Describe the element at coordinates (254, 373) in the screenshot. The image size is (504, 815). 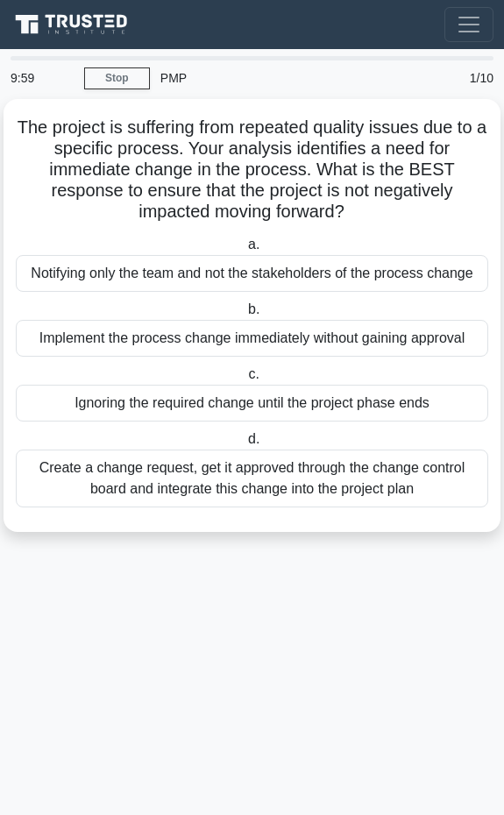
I see `span: c.` at that location.